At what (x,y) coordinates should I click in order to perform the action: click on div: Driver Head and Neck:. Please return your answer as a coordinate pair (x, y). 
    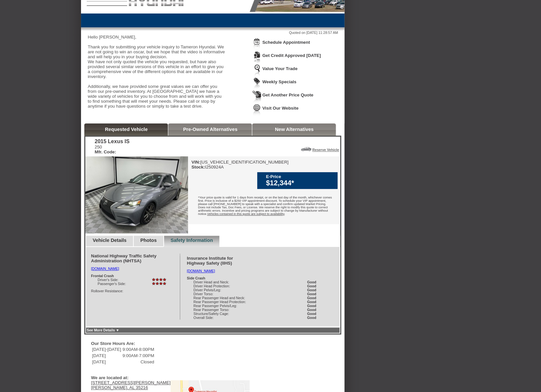
    Looking at the image, I should click on (261, 282).